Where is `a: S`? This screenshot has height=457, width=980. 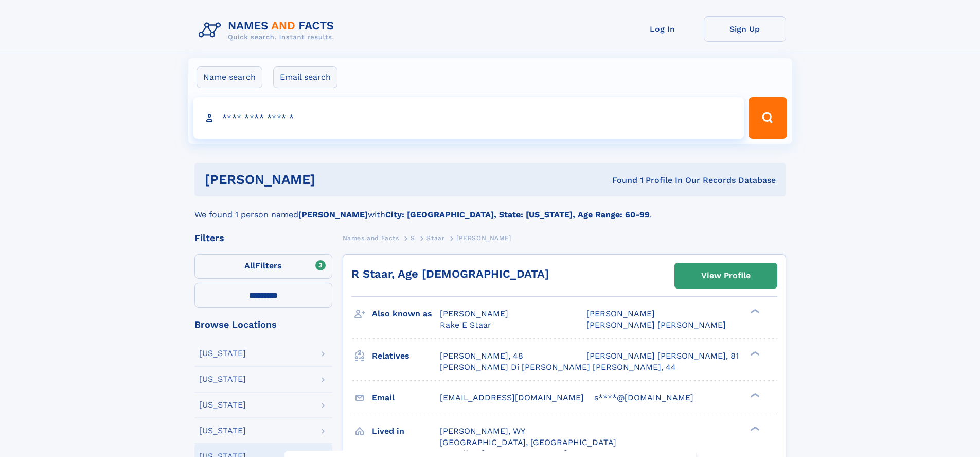 a: S is located at coordinates (412, 238).